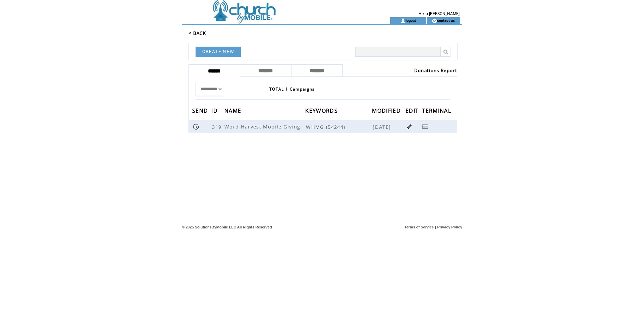  I want to click on img: account_icon.gif, so click(402, 21).